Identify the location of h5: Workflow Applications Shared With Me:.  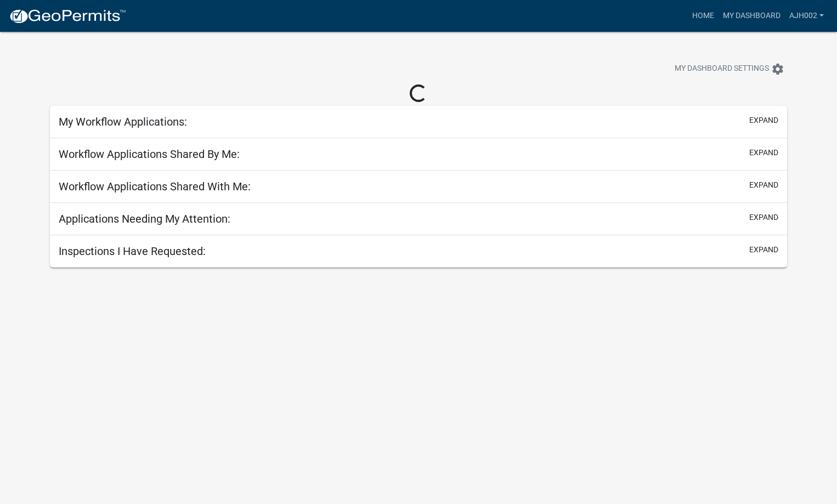
(155, 186).